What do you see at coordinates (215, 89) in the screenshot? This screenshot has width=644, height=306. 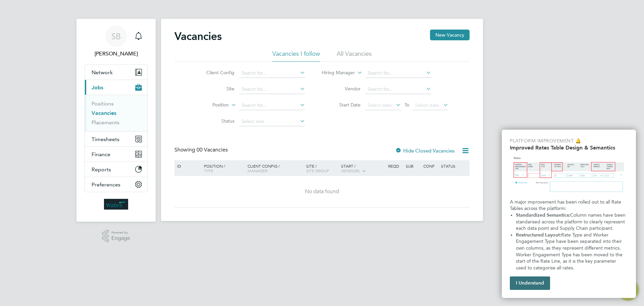 I see `label: Site` at bounding box center [215, 89].